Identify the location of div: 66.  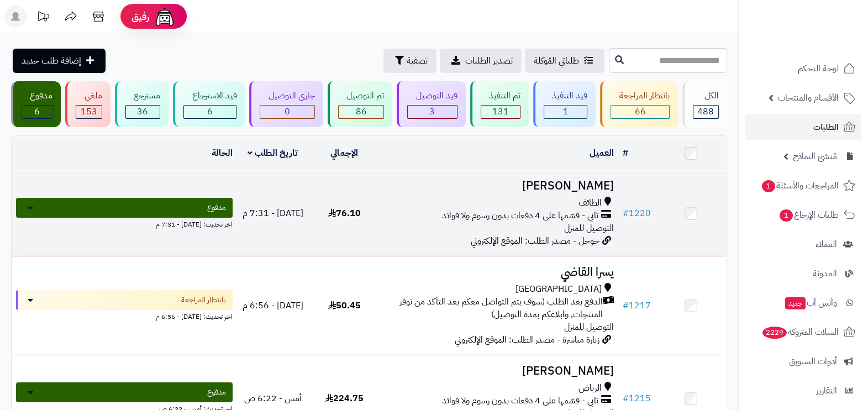
(640, 111).